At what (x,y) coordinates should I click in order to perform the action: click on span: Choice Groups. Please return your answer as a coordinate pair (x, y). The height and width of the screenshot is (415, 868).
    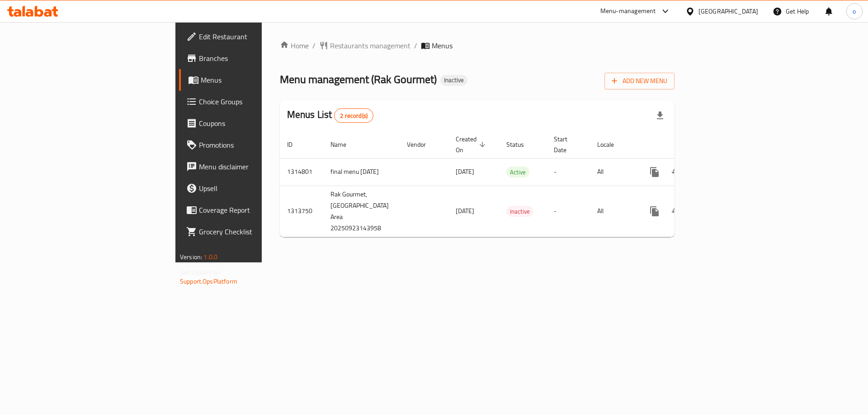
    Looking at the image, I should click on (256, 101).